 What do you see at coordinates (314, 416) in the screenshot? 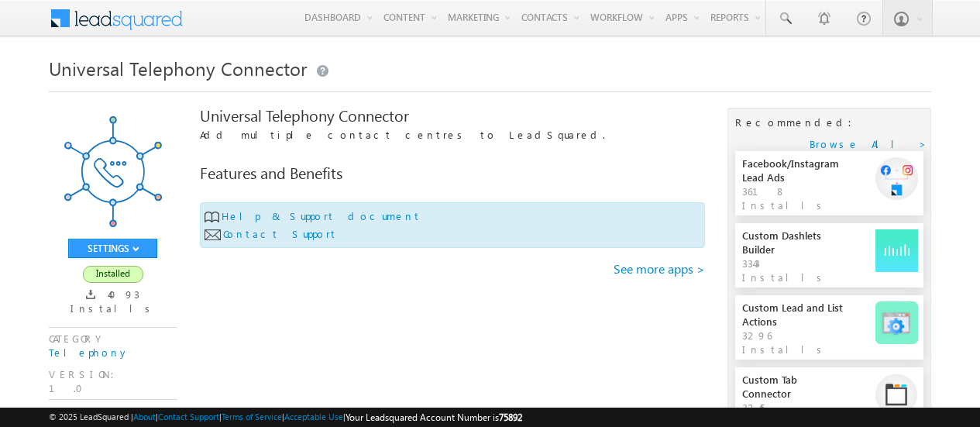
I see `a: Acceptable Use` at bounding box center [314, 416].